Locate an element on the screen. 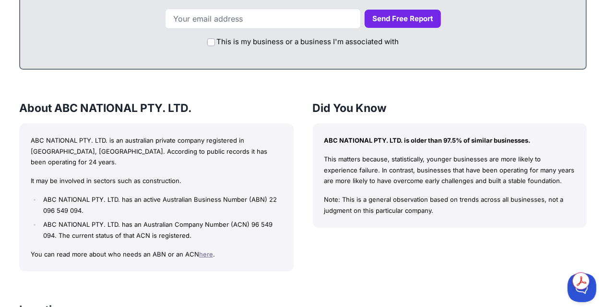 This screenshot has width=606, height=307. p: It may be involved in sectors such as construction. is located at coordinates (156, 180).